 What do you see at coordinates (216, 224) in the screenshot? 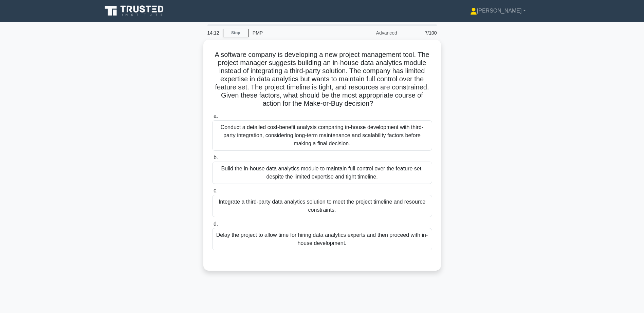
I see `span: d.` at bounding box center [216, 224].